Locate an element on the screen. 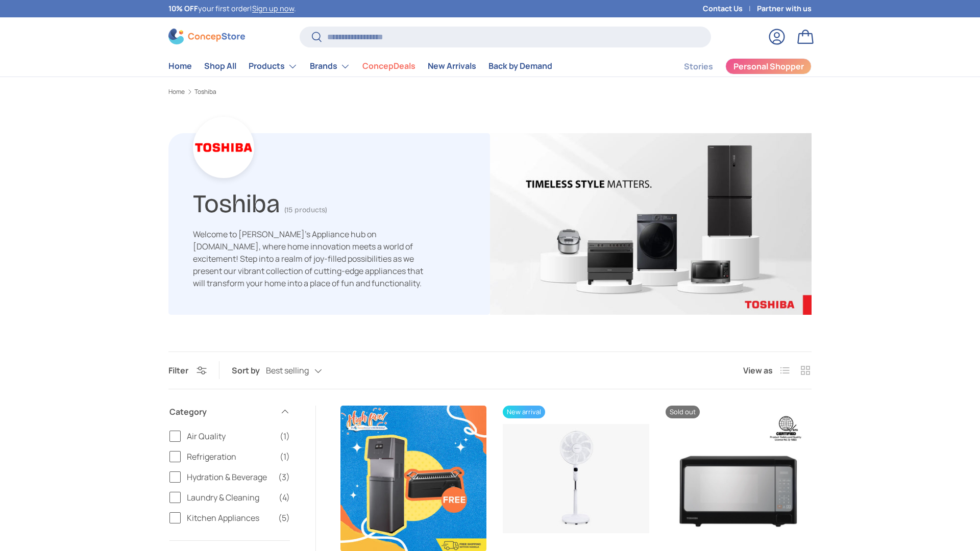 This screenshot has width=980, height=551. nav: Breadcrumbs is located at coordinates (490, 92).